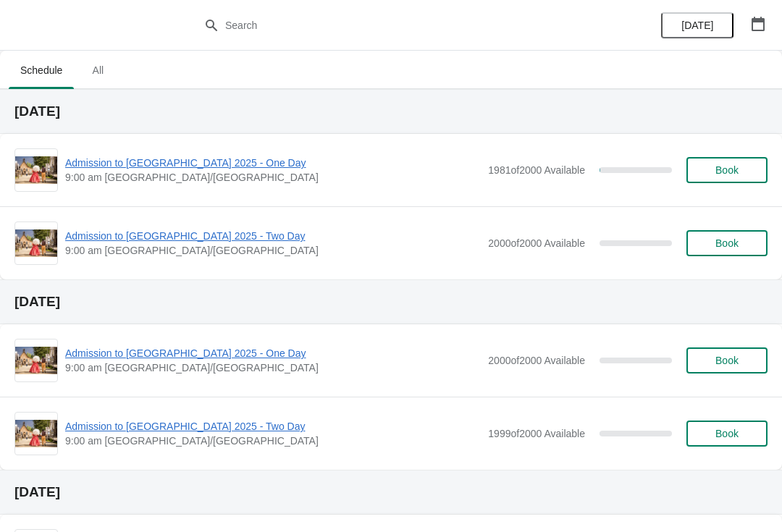  Describe the element at coordinates (98, 70) in the screenshot. I see `span: All` at that location.